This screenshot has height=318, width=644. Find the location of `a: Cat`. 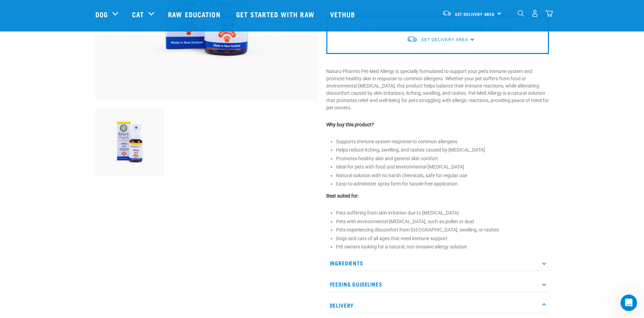

a: Cat is located at coordinates (138, 14).